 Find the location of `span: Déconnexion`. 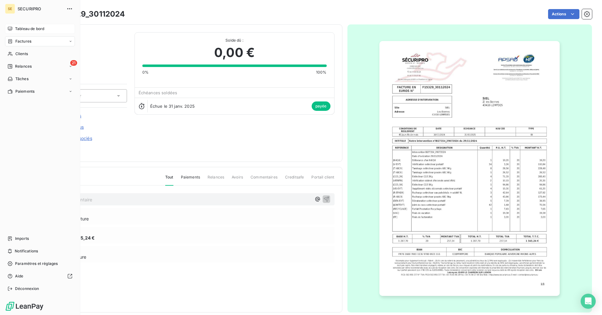

span: Déconnexion is located at coordinates (27, 289).